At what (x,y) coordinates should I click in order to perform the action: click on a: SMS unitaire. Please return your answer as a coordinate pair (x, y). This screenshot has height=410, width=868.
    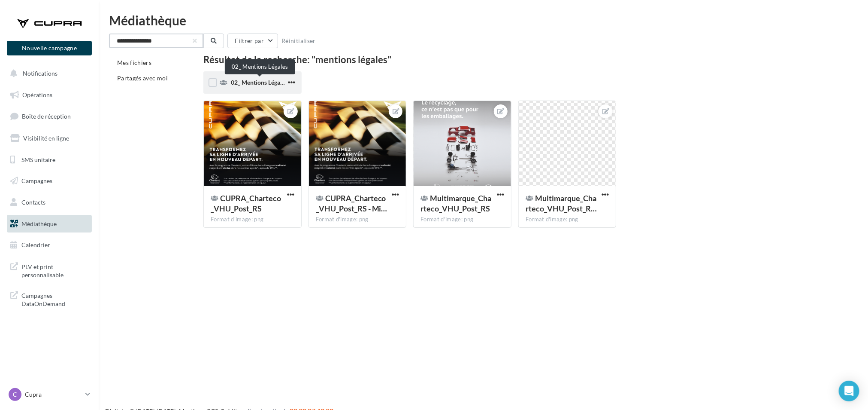
    Looking at the image, I should click on (50, 160).